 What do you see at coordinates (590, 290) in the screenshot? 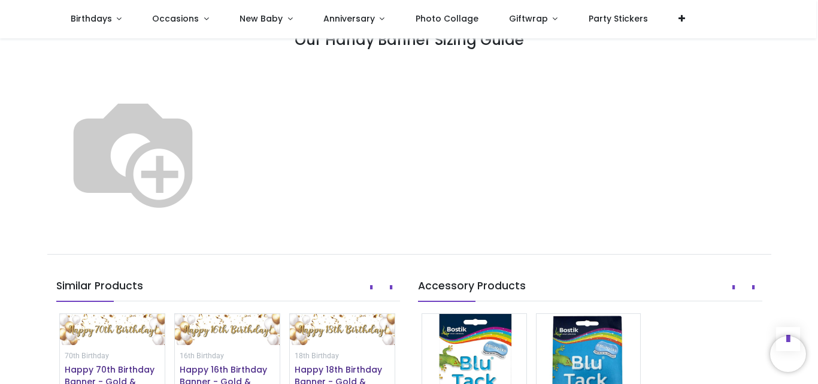
I see `h5: Accessory Products` at bounding box center [590, 290].